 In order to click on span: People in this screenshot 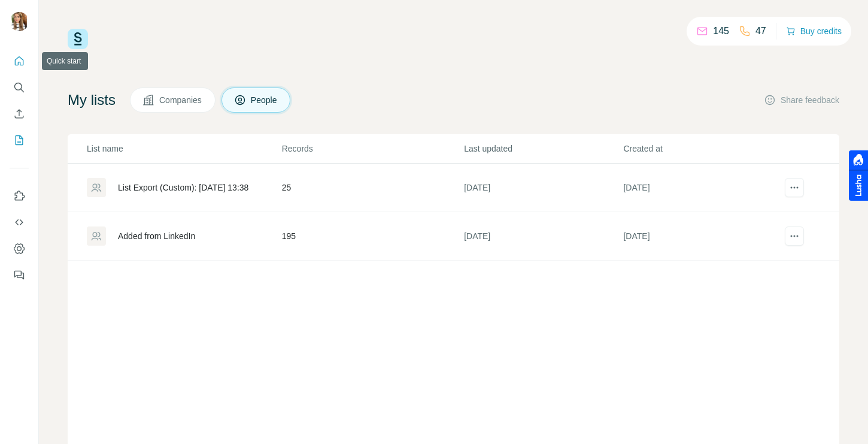, I will do `click(265, 100)`.